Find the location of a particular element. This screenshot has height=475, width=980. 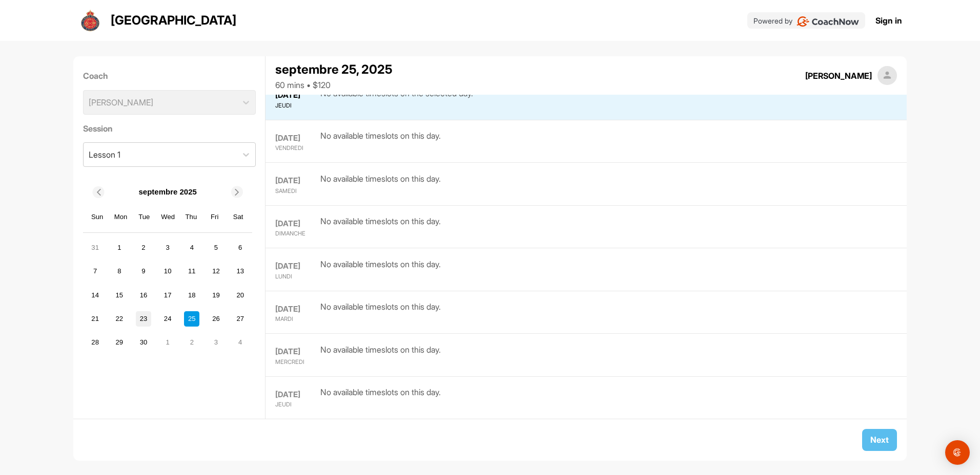

p: septembre 2025 is located at coordinates (167, 192).